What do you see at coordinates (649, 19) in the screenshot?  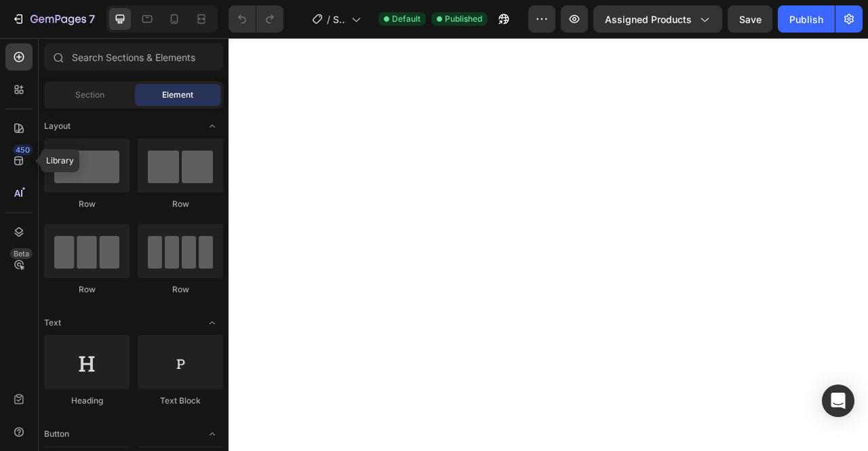 I see `span: Assigned Products` at bounding box center [649, 19].